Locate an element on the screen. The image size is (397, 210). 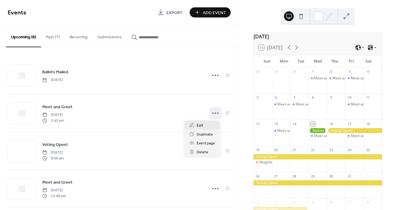
button: Submissions is located at coordinates (109, 36).